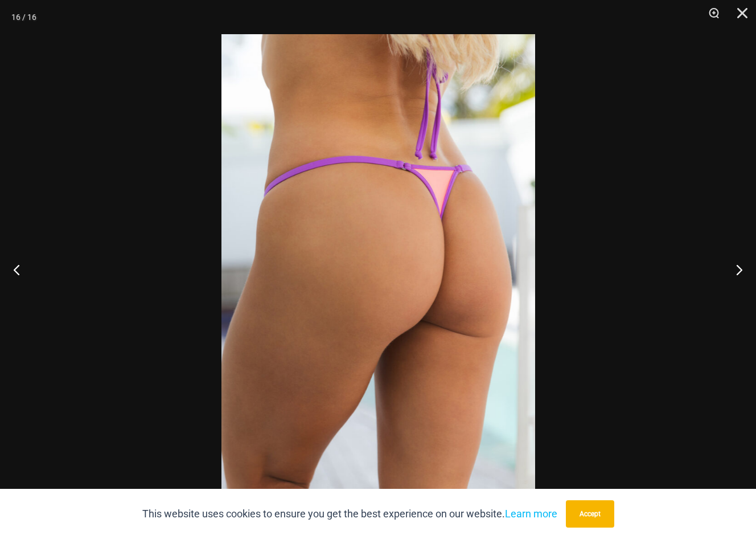 Image resolution: width=756 pixels, height=539 pixels. Describe the element at coordinates (590, 514) in the screenshot. I see `button: Accept` at that location.